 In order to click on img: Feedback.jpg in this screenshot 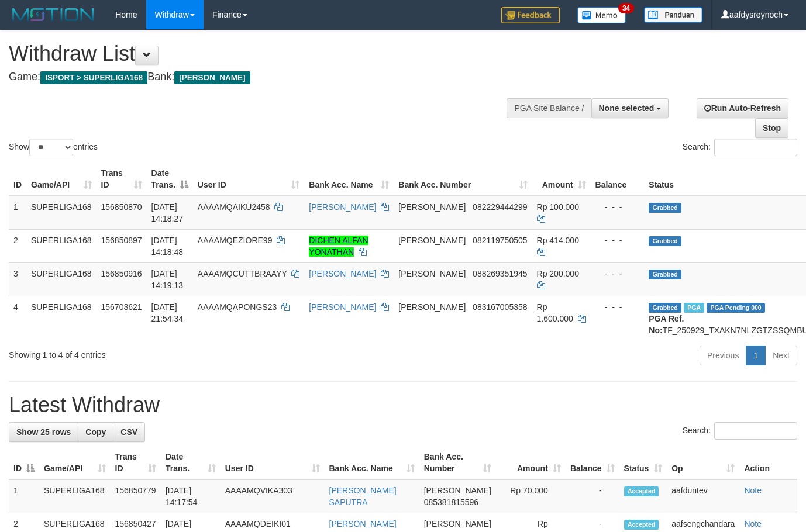, I will do `click(530, 15)`.